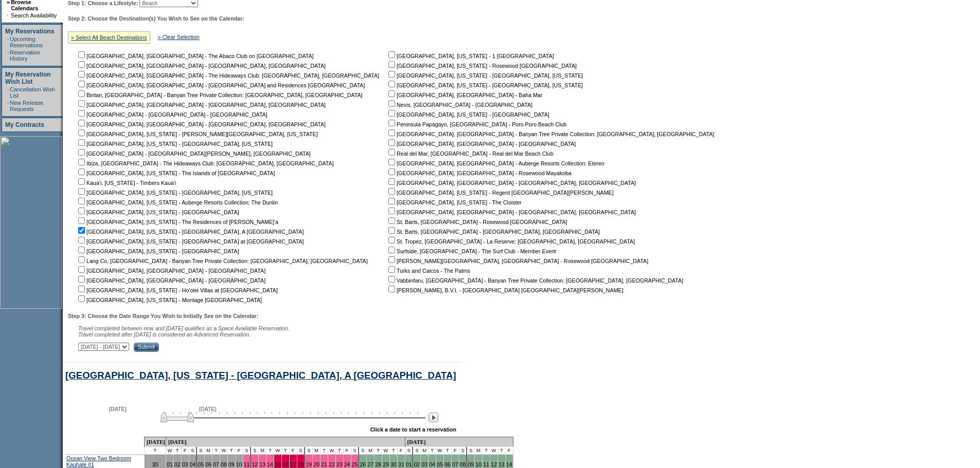 Image resolution: width=980 pixels, height=468 pixels. What do you see at coordinates (463, 465) in the screenshot?
I see `a: 08` at bounding box center [463, 465].